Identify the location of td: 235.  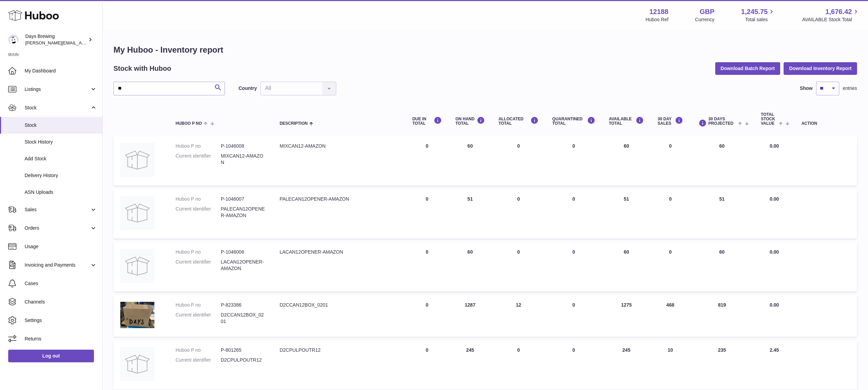
(722, 365).